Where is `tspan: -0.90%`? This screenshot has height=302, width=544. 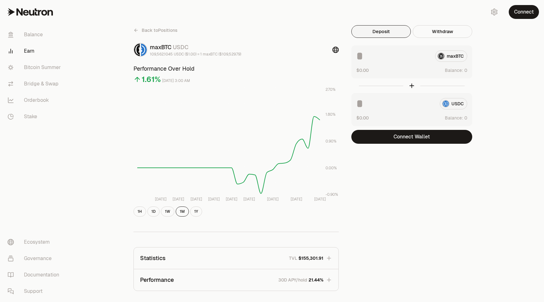
tspan: -0.90% is located at coordinates (332, 194).